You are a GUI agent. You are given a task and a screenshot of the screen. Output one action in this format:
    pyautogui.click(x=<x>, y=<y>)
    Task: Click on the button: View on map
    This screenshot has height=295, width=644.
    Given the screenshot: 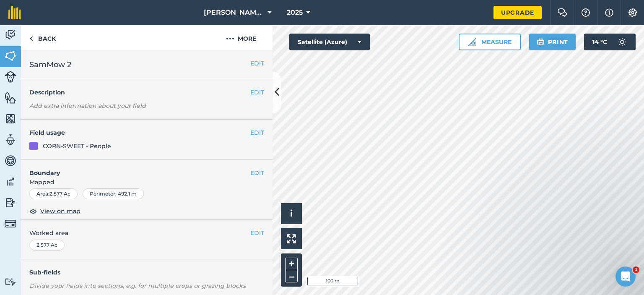 What is the action you would take?
    pyautogui.click(x=55, y=211)
    